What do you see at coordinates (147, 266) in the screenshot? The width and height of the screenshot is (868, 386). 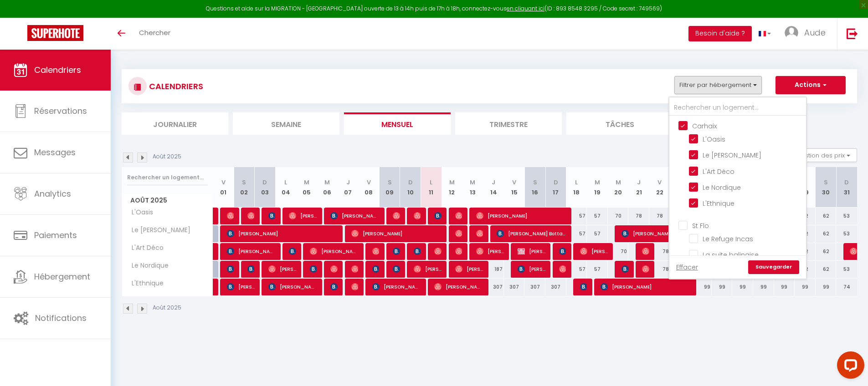 I see `span: Le Nordique` at bounding box center [147, 266].